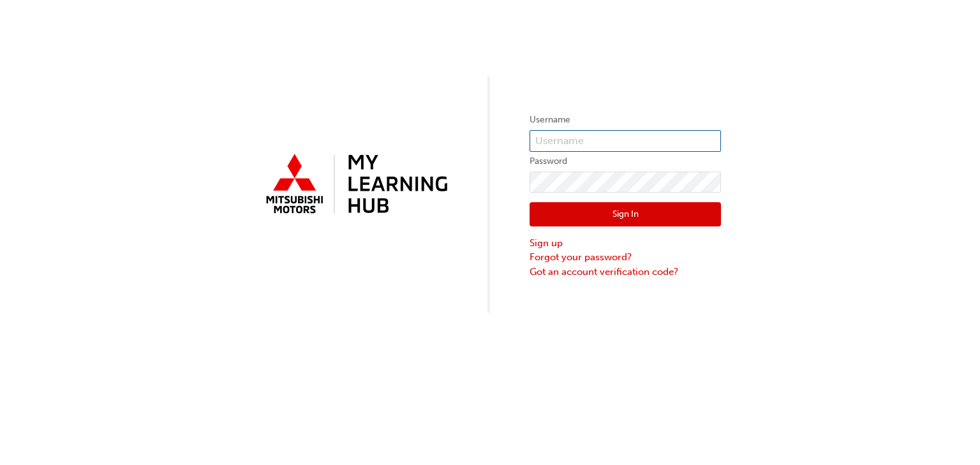  I want to click on button: Sign In, so click(626, 214).